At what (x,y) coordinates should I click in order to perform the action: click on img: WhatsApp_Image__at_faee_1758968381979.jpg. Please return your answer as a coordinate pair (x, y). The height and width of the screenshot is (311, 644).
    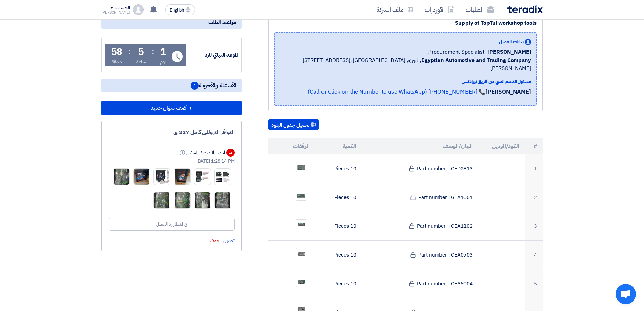
    Looking at the image, I should click on (223, 177).